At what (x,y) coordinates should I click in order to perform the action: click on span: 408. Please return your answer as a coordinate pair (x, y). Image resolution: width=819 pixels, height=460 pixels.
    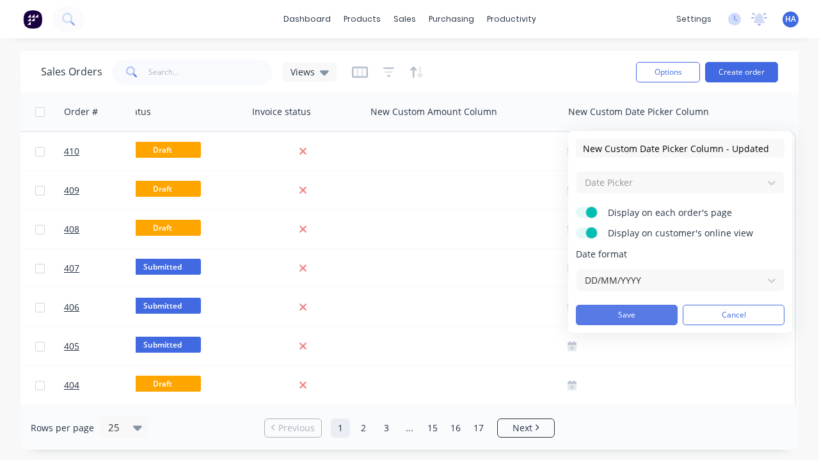
    Looking at the image, I should click on (72, 230).